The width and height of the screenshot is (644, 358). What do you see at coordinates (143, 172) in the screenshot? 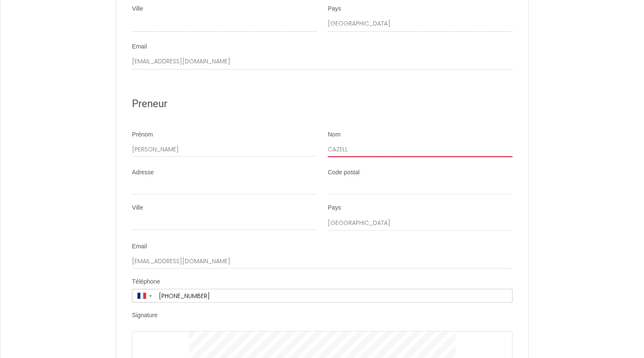
I see `label: Adresse` at bounding box center [143, 172].